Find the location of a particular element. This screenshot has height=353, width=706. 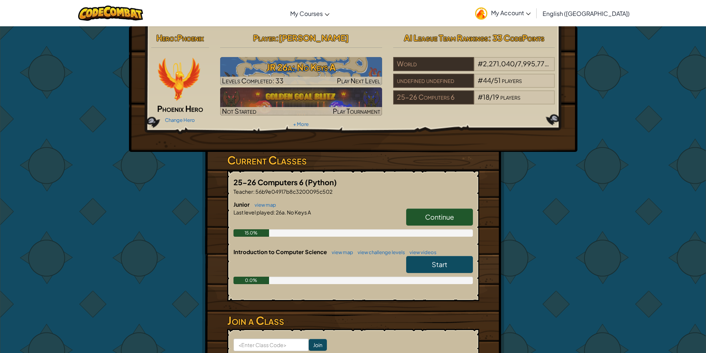

span: Phoenix is located at coordinates (190, 38).